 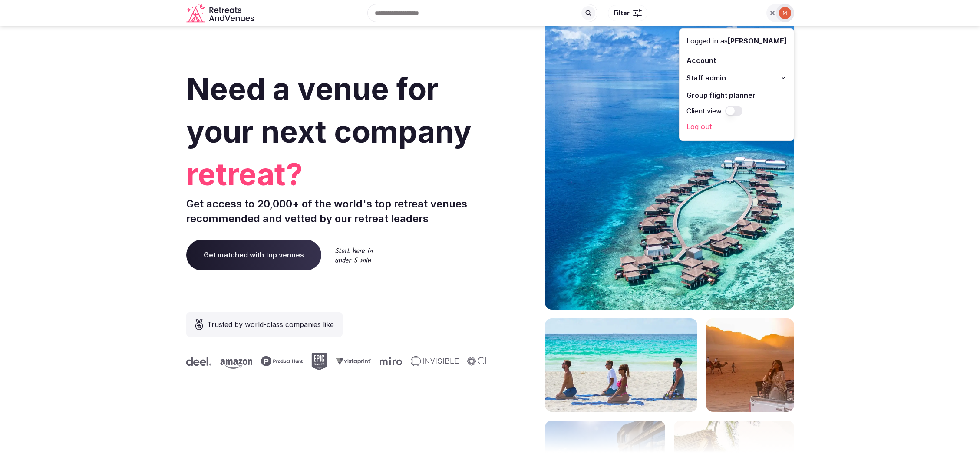 What do you see at coordinates (621, 13) in the screenshot?
I see `span: Filter` at bounding box center [621, 13].